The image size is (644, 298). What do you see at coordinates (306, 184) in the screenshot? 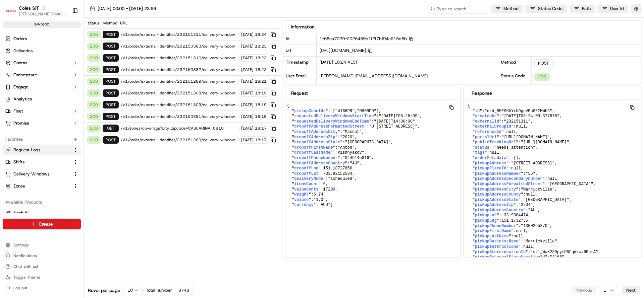
I see `span: itemsCount` at bounding box center [306, 184].